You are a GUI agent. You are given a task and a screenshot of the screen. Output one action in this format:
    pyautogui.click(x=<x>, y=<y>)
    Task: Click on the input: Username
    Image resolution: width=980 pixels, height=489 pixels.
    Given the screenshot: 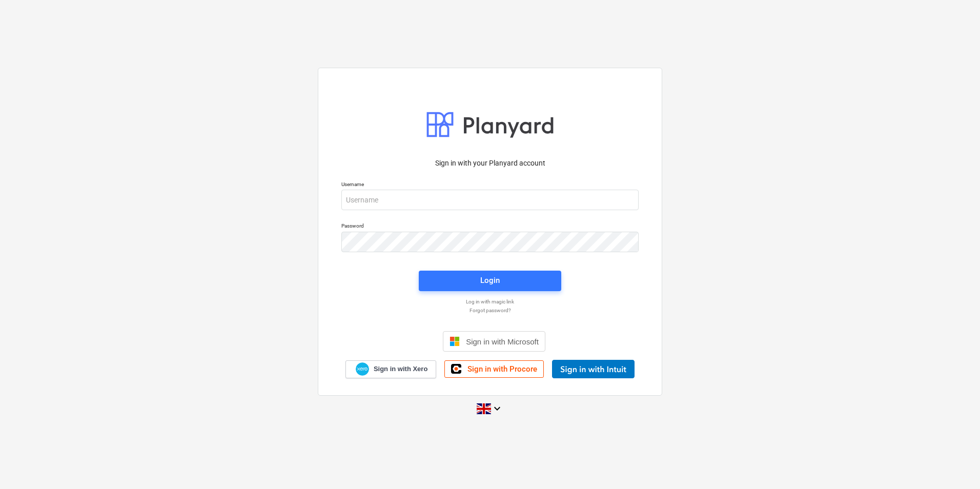 What is the action you would take?
    pyautogui.click(x=490, y=200)
    